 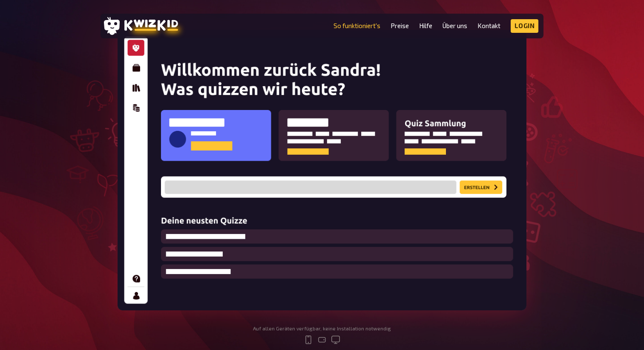 What do you see at coordinates (400, 25) in the screenshot?
I see `a: Preise` at bounding box center [400, 25].